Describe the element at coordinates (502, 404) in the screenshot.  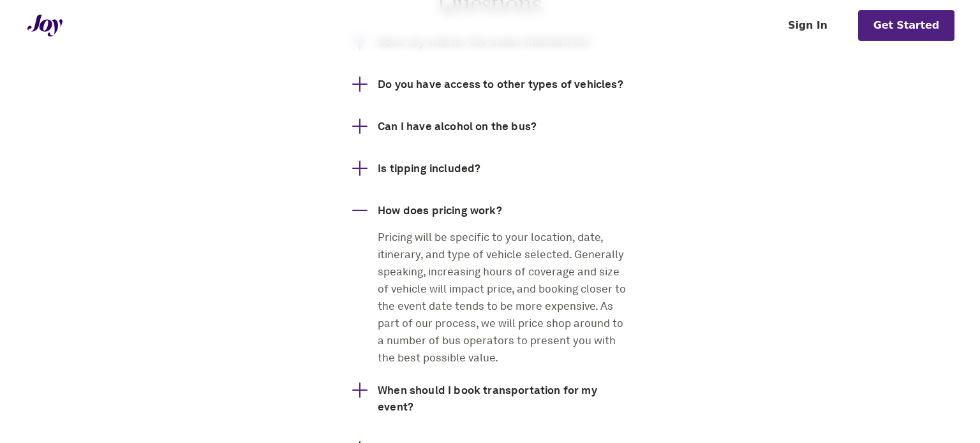
I see `button: When should I book transportation for my event?` at that location.